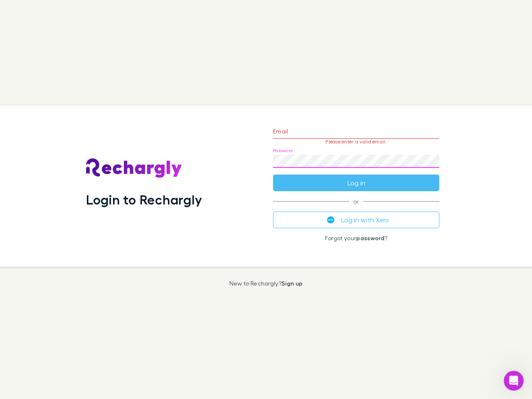 This screenshot has height=399, width=532. What do you see at coordinates (292, 283) in the screenshot?
I see `a: Sign up` at bounding box center [292, 283].